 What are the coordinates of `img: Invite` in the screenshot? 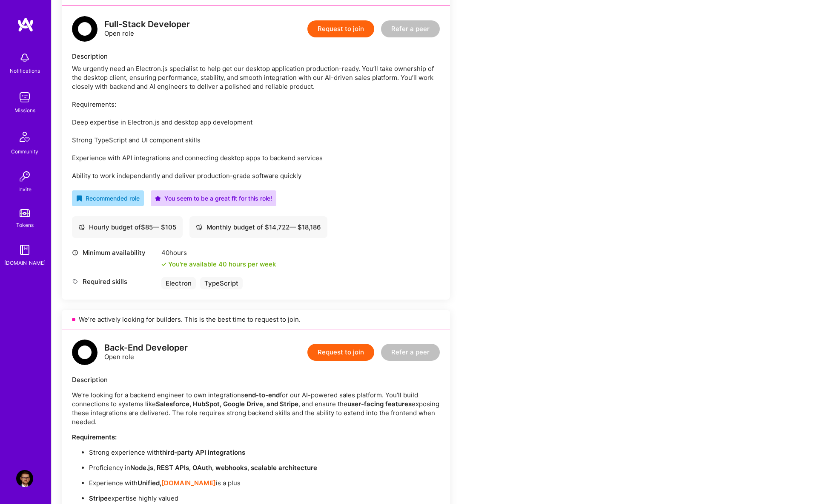 It's located at (25, 177).